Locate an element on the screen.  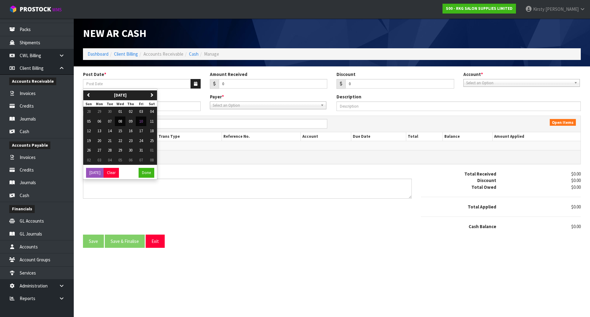
small: Sunday is located at coordinates (89, 104).